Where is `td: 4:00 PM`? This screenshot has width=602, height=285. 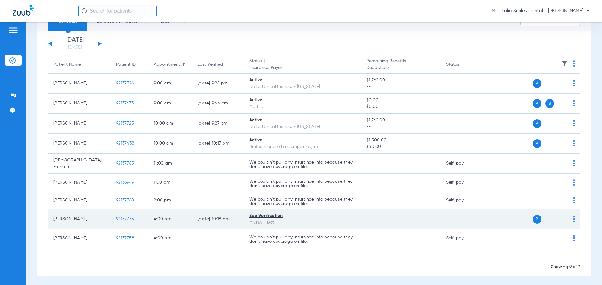
td: 4:00 PM is located at coordinates (170, 220).